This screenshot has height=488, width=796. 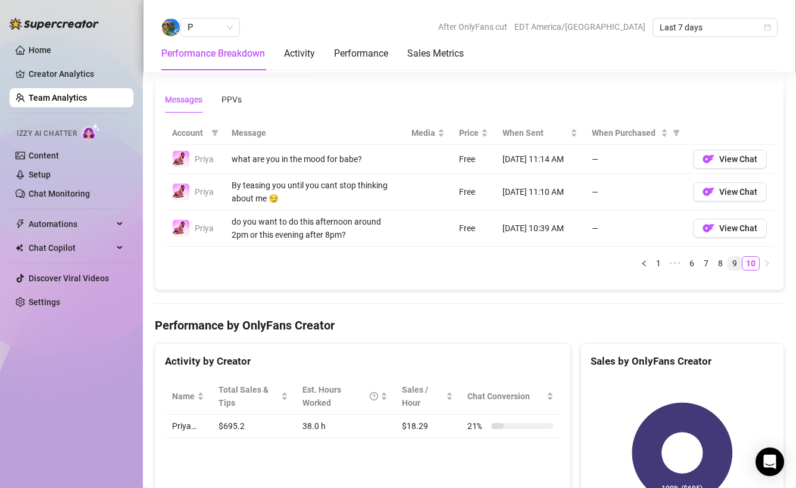 What do you see at coordinates (706, 263) in the screenshot?
I see `a: 7` at bounding box center [706, 263].